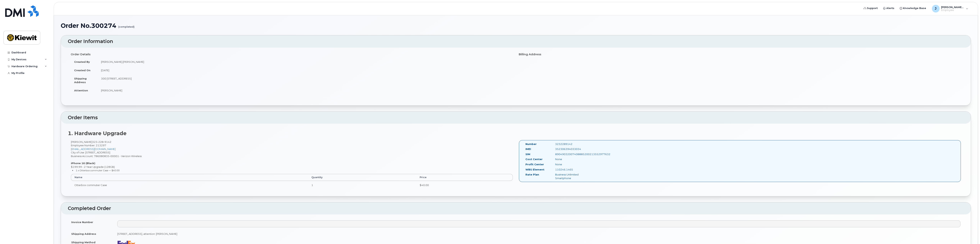 This screenshot has height=244, width=980. What do you see at coordinates (531, 144) in the screenshot?
I see `label: Number` at bounding box center [531, 144].